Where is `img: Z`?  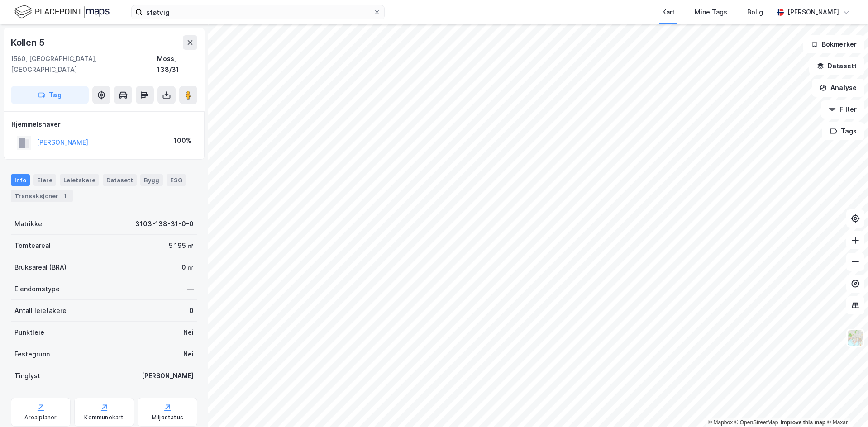 img: Z is located at coordinates (855, 338).